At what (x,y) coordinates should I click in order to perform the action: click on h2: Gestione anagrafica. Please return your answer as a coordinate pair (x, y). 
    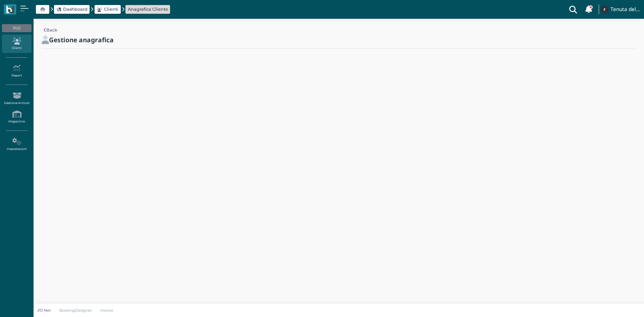
    Looking at the image, I should click on (81, 40).